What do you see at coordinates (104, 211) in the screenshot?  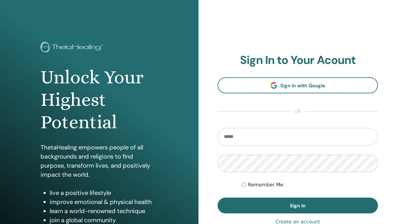 I see `li: learn a world-renowned technique` at bounding box center [104, 211].